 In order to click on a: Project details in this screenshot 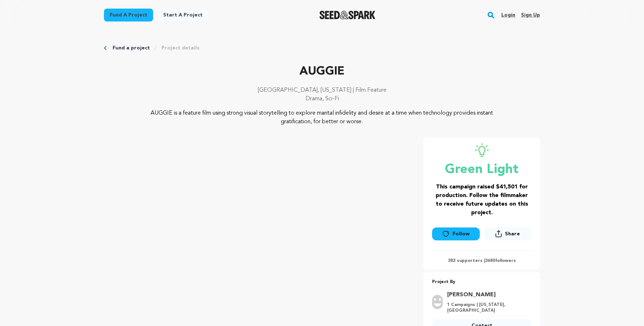, I will do `click(180, 48)`.